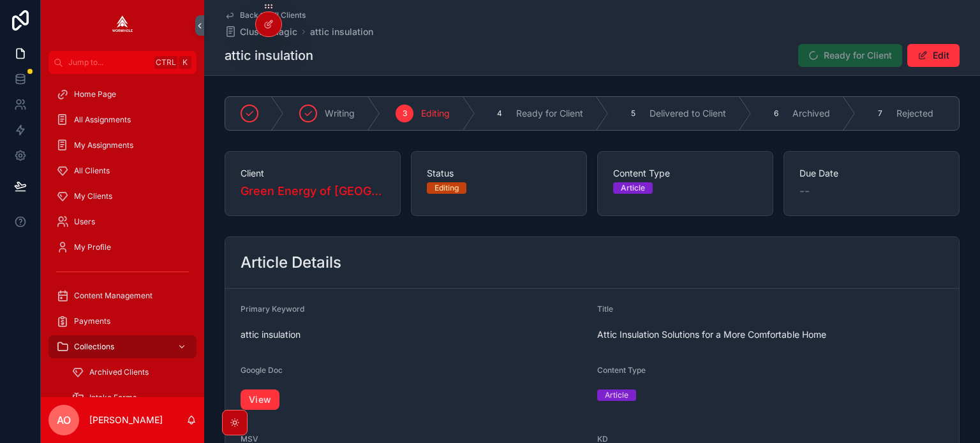 This screenshot has height=443, width=980. Describe the element at coordinates (915, 114) in the screenshot. I see `span: Rejected` at that location.